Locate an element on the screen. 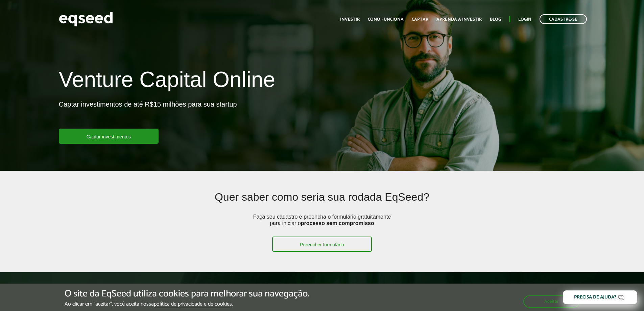 Image resolution: width=644 pixels, height=311 pixels. a: política de privacidade e de cookies is located at coordinates (192, 304).